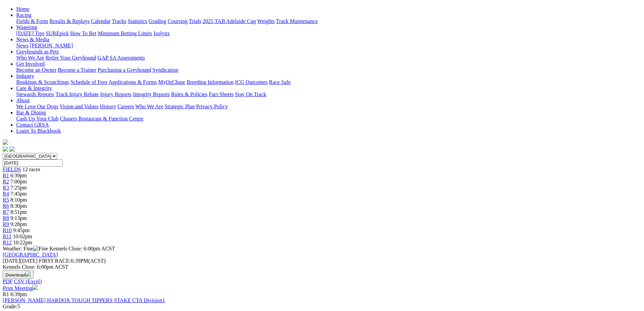 The width and height of the screenshot is (644, 311). What do you see at coordinates (126, 106) in the screenshot?
I see `a: Careers` at bounding box center [126, 106].